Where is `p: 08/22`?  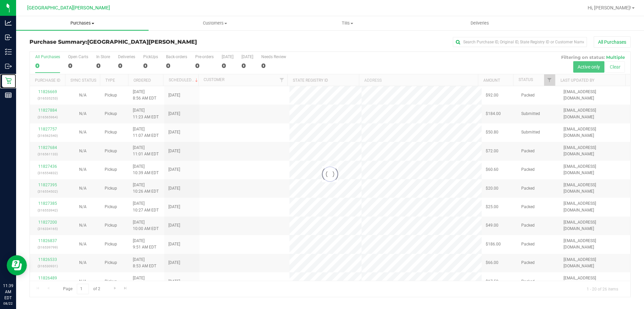 p: 08/22 is located at coordinates (8, 303).